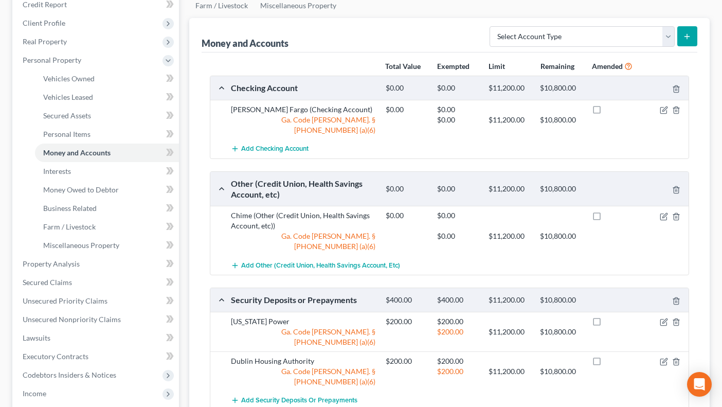  Describe the element at coordinates (81, 245) in the screenshot. I see `span: Miscellaneous Property` at that location.